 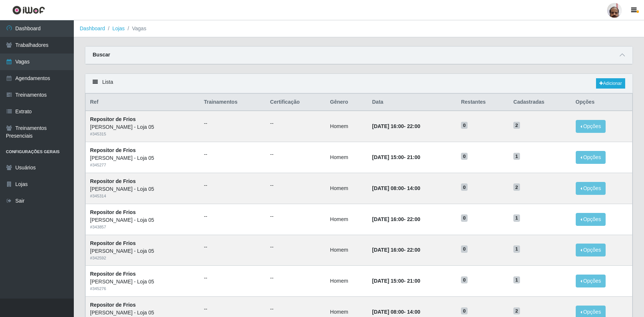 I want to click on div: Lista, so click(x=358, y=84).